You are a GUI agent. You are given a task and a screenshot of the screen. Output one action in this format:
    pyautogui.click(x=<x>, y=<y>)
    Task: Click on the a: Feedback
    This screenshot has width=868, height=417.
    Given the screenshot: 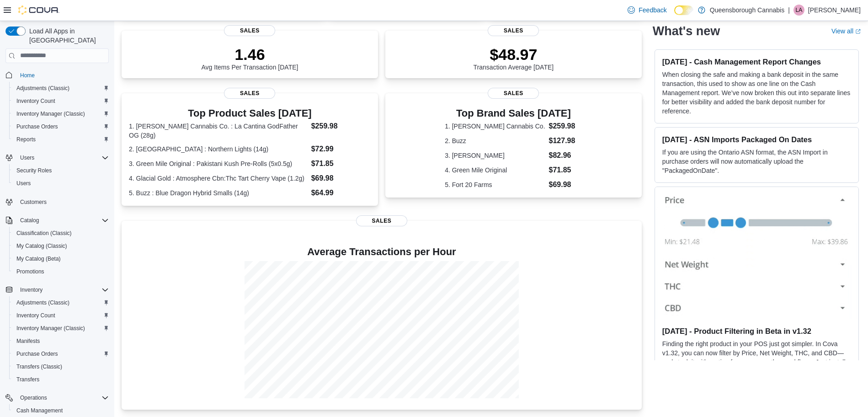 What is the action you would take?
    pyautogui.click(x=647, y=10)
    